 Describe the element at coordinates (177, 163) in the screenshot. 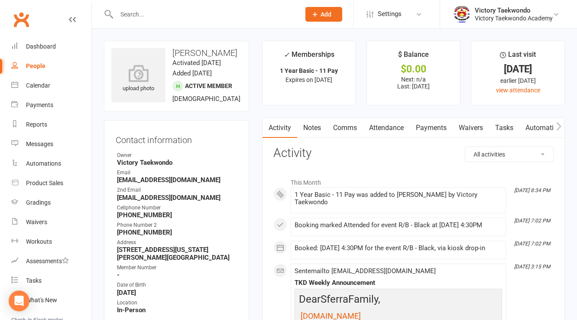

I see `strong: Victory Taekwondo` at that location.